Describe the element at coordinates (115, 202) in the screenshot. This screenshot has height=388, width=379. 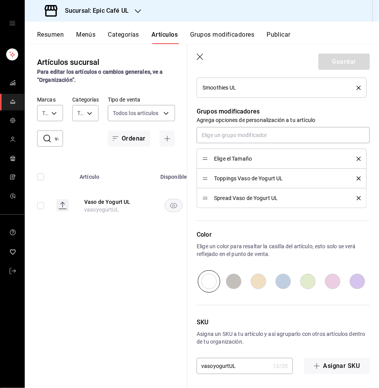
I see `button: edit-product-location` at that location.